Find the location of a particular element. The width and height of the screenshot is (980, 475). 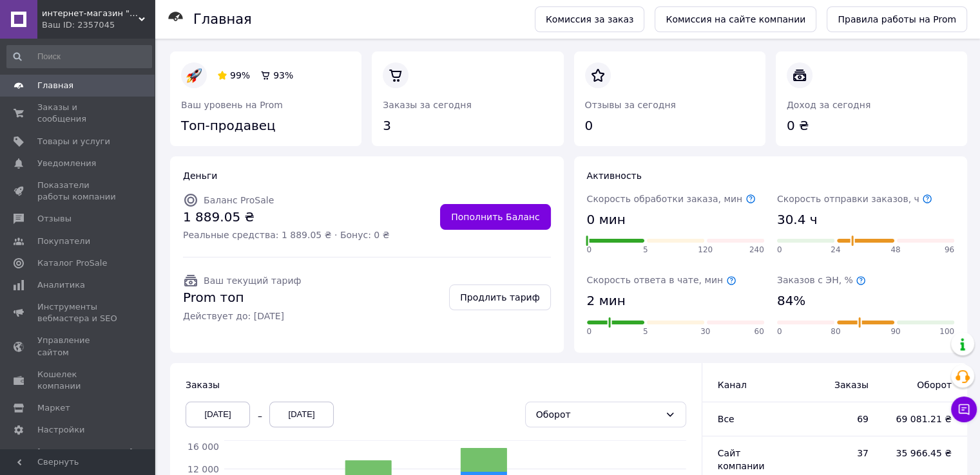

a: Комиссия на сайте компании is located at coordinates (735, 19).